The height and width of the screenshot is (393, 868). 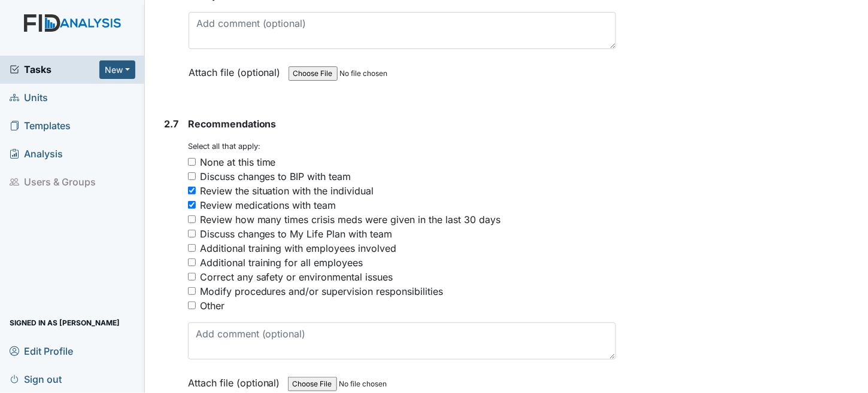 What do you see at coordinates (191, 277) in the screenshot?
I see `input: Correct any safety or environmental issues` at bounding box center [191, 277].